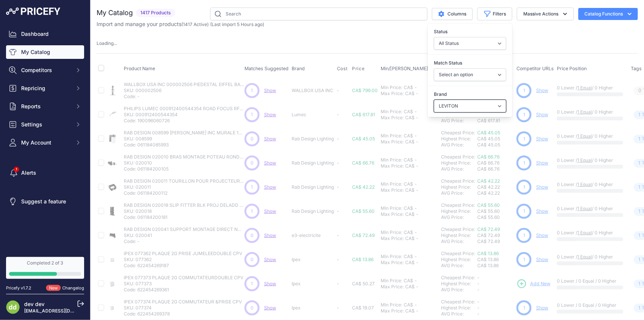 Image resolution: width=644 pixels, height=320 pixels. What do you see at coordinates (363, 187) in the screenshot?
I see `span: CA$ 42.22` at bounding box center [363, 187].